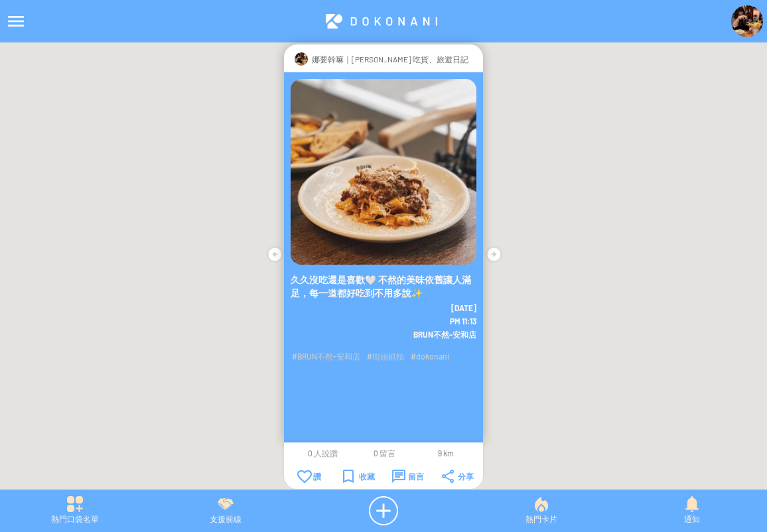 The width and height of the screenshot is (767, 532). What do you see at coordinates (384, 453) in the screenshot?
I see `span: 0 留言` at bounding box center [384, 453].